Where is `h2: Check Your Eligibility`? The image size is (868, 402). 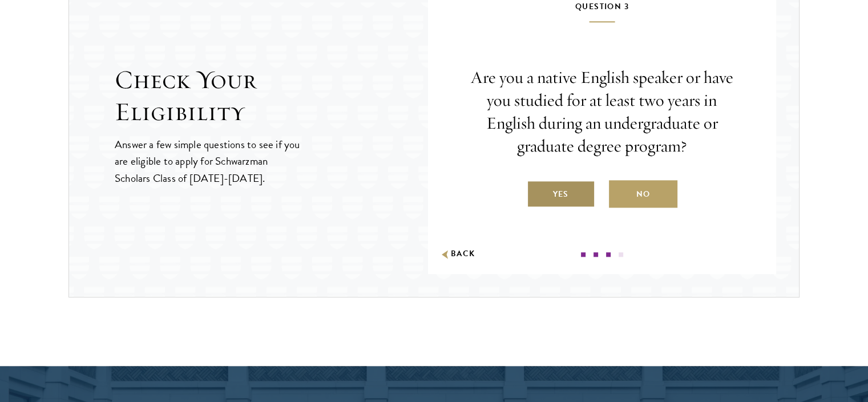
h2: Check Your Eligibility is located at coordinates (271, 96).